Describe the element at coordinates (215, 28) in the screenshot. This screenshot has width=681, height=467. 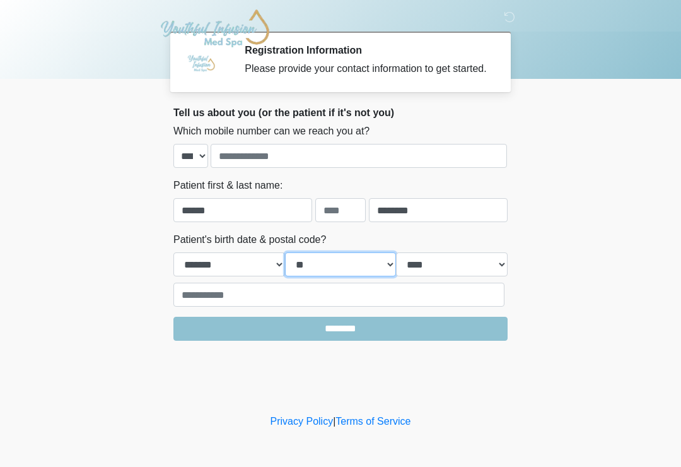
I see `img: Youthful Infusion Med Spa - Grapevine Logo` at that location.